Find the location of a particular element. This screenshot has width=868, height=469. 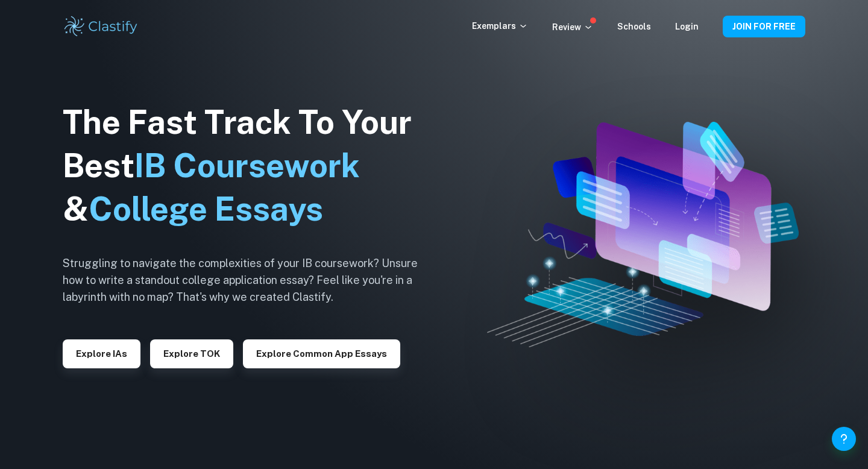

a: Explore IAs is located at coordinates (101, 352).